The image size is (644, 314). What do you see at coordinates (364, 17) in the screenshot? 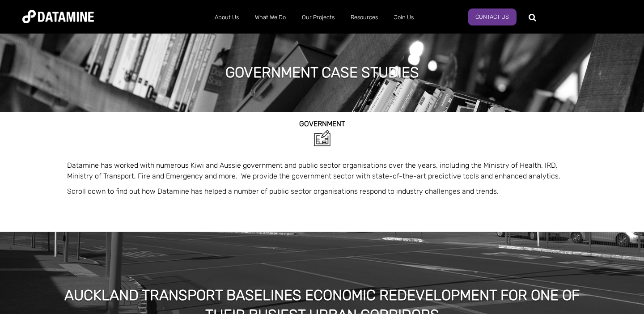
I see `a: Resources` at bounding box center [364, 17].